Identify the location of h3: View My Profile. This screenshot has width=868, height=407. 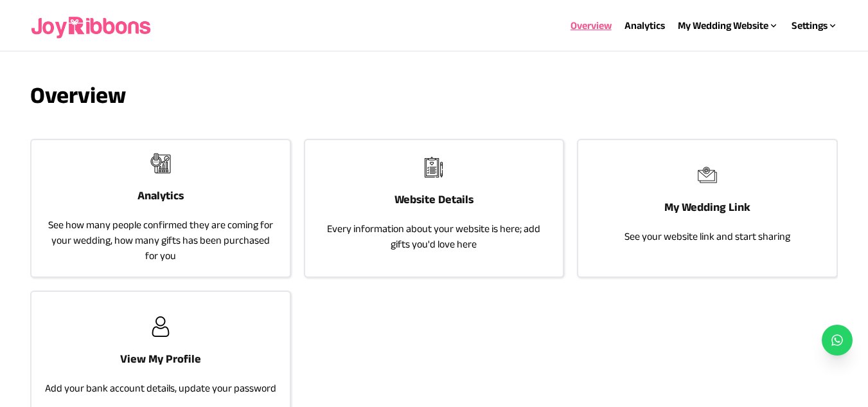
(161, 359).